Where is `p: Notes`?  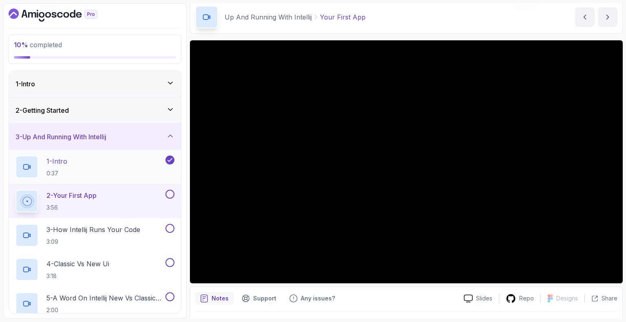
p: Notes is located at coordinates (220, 299).